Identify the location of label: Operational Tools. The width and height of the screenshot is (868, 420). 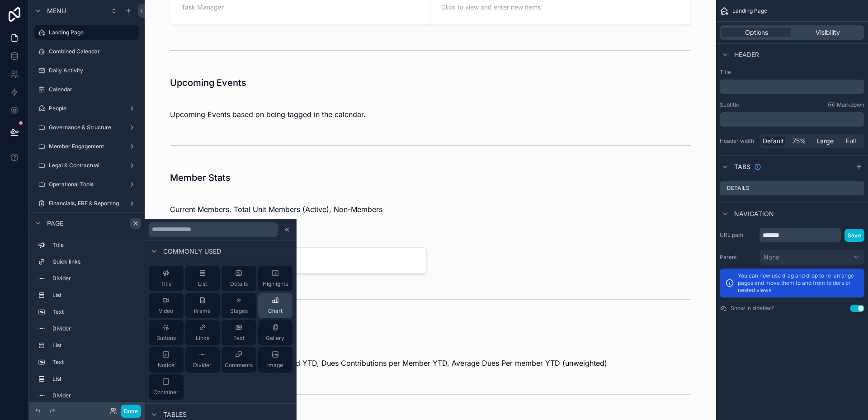
(87, 185).